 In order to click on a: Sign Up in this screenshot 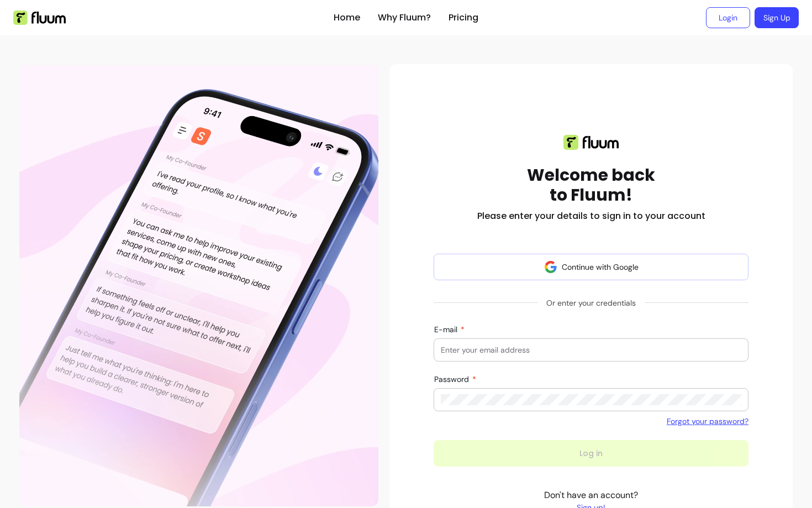, I will do `click(777, 17)`.